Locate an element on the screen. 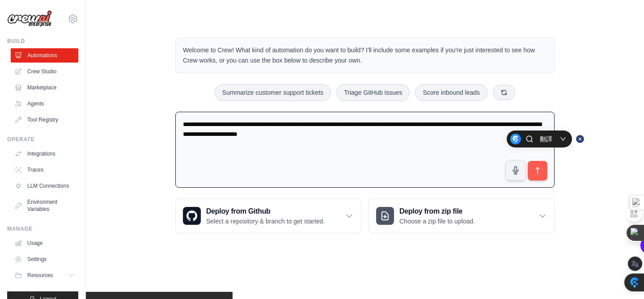 This screenshot has height=299, width=644. div: 聊天小工具 is located at coordinates (621, 277).